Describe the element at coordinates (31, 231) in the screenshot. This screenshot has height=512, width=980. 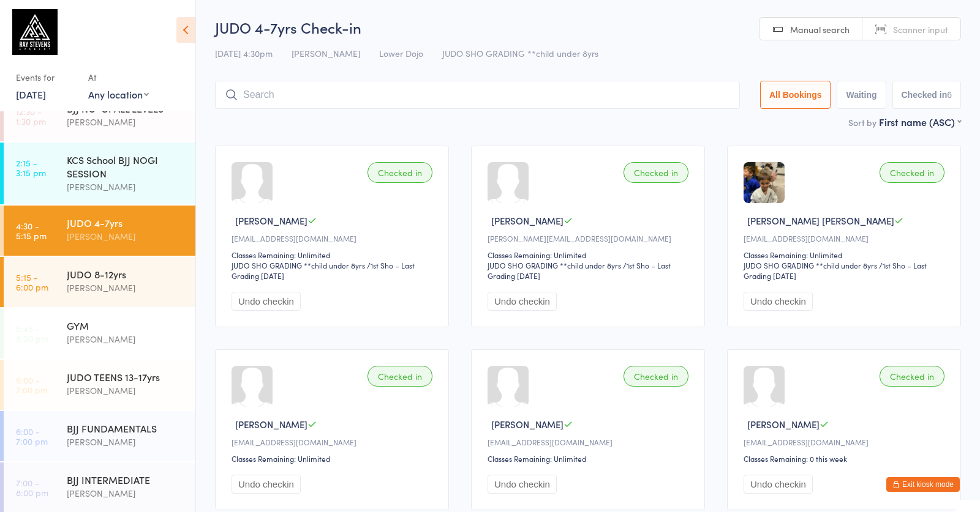
I see `time: 4:30 - 5:15 pm` at that location.